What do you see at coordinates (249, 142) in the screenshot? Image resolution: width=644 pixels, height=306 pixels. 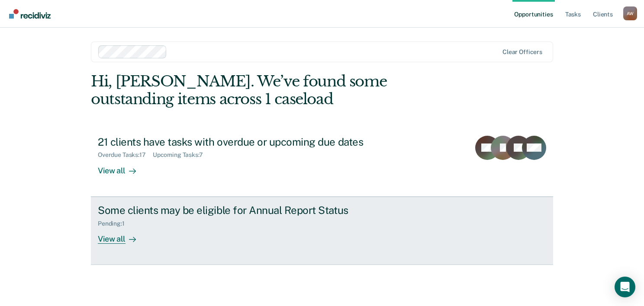 I see `div: 21 clients have tasks with overdue or upcoming due dates` at bounding box center [249, 142].